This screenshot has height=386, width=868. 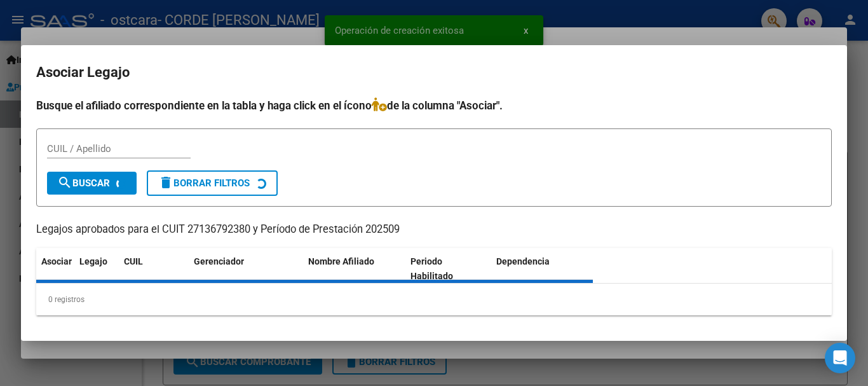 I want to click on h4: Busque el afiliado correspondiente en la tabla y haga click en el ícono de la columna "Asociar"., so click(x=434, y=105).